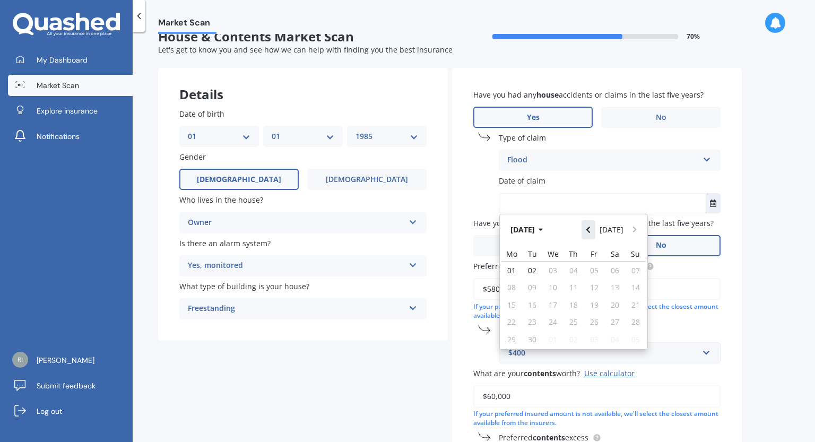 This screenshot has width=815, height=442. I want to click on div: Details, so click(303, 84).